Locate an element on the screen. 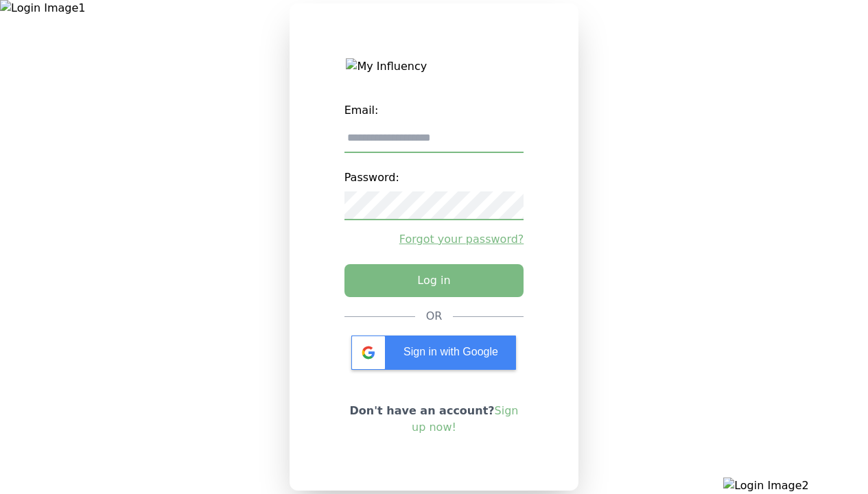 The image size is (868, 494). img: Login Image2 is located at coordinates (795, 486).